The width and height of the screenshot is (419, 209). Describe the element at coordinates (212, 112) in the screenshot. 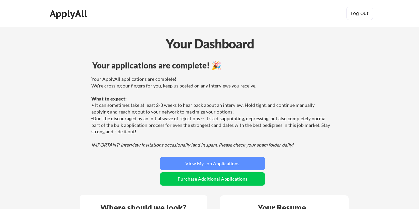

I see `div: Your ApplyAll applications are complete! We're crossing our fingers for you, keep us posted on an...` at that location.